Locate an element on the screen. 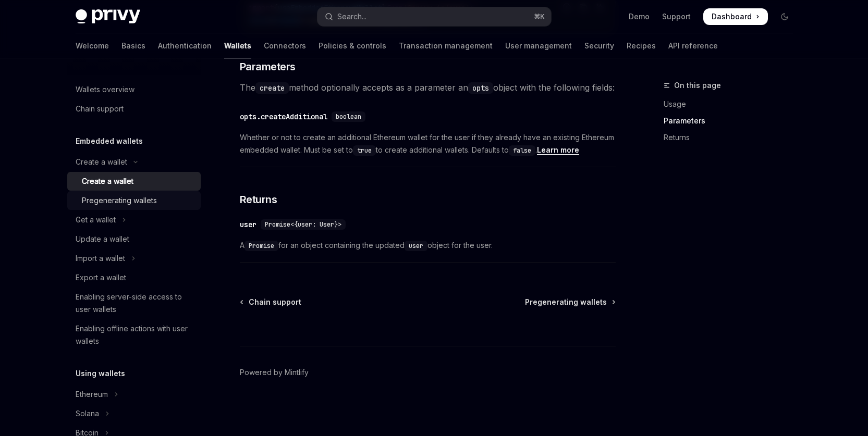 This screenshot has width=868, height=436. a: Welcome is located at coordinates (92, 46).